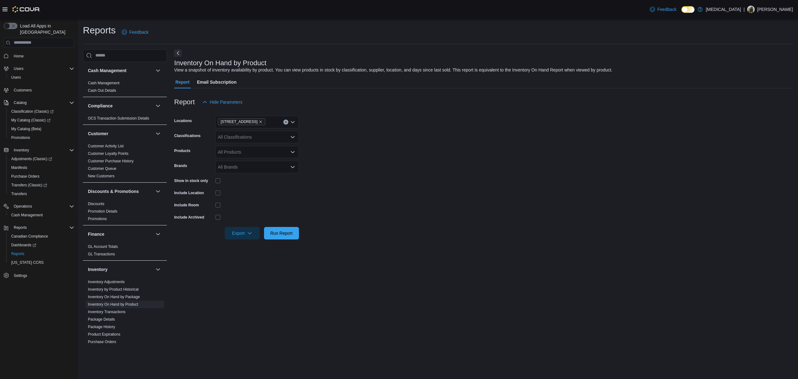 The image size is (798, 379). I want to click on label: Include Archived, so click(189, 217).